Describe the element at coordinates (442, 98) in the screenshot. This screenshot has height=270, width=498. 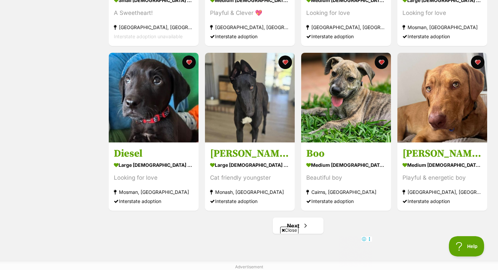
I see `img: Woody - 10 Month Old Mixed Breed` at that location.